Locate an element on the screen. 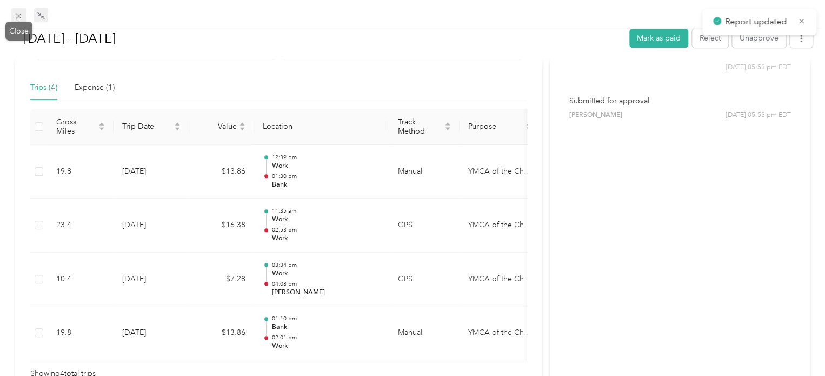  td: 23.4 is located at coordinates (81, 225).